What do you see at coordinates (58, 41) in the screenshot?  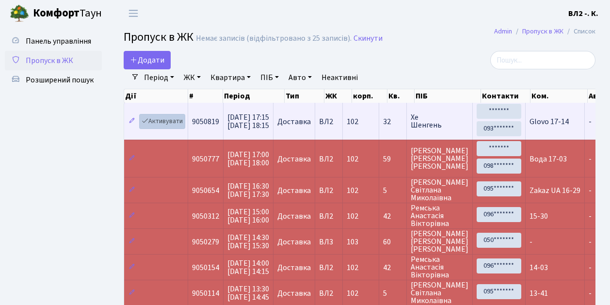 I see `span: Панель управління` at bounding box center [58, 41].